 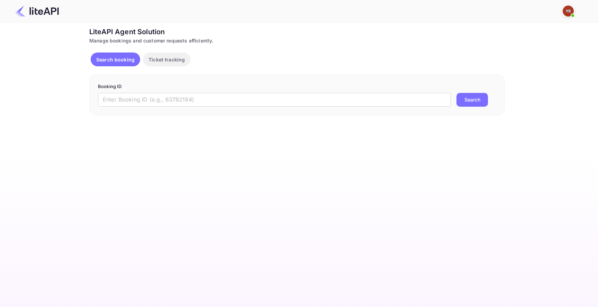 I want to click on button: Search, so click(x=472, y=100).